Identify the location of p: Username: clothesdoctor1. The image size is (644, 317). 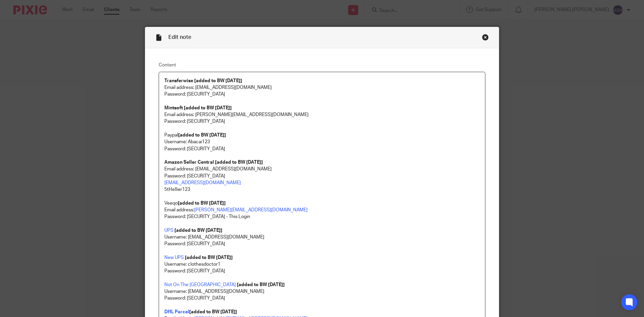
(322, 265).